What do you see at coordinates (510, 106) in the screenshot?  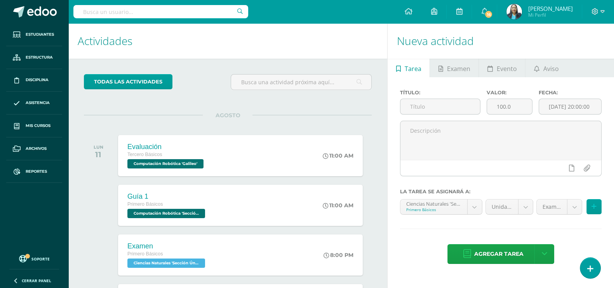 I see `input: Puntos máximos` at bounding box center [510, 106].